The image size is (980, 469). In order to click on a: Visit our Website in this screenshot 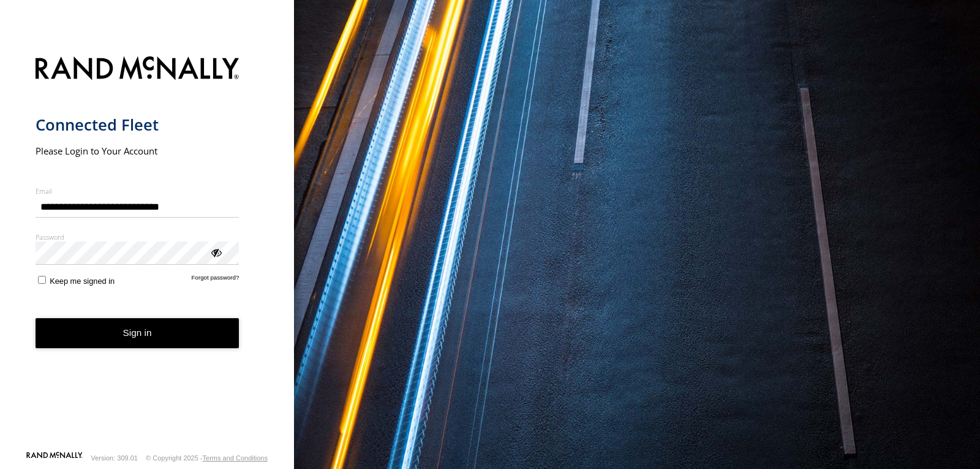, I will do `click(54, 458)`.